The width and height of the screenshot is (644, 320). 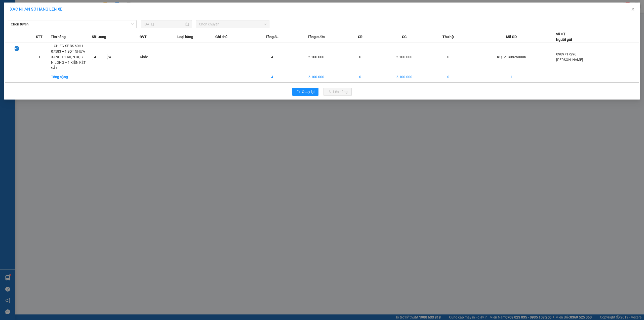 What do you see at coordinates (69, 6) in the screenshot?
I see `strong: PHIẾU DÁN LÊN HÀNG` at bounding box center [69, 6].